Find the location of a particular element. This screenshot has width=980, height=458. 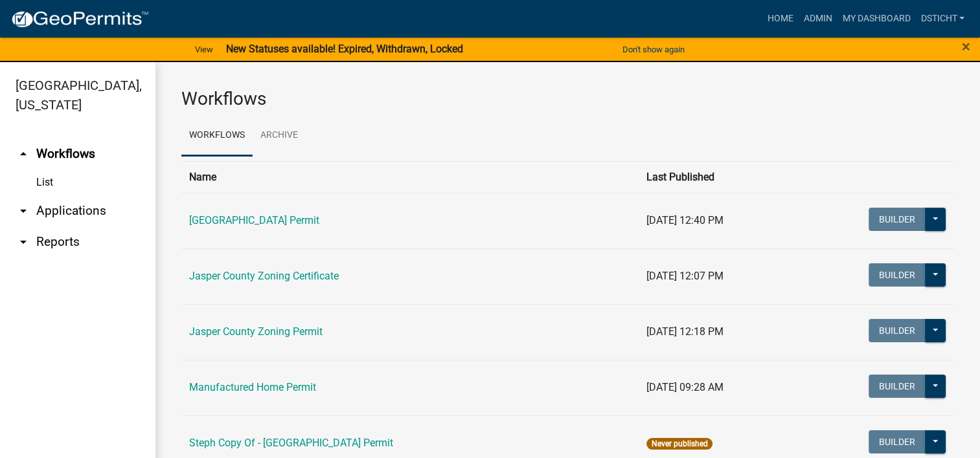

a: Archive is located at coordinates (280, 136).